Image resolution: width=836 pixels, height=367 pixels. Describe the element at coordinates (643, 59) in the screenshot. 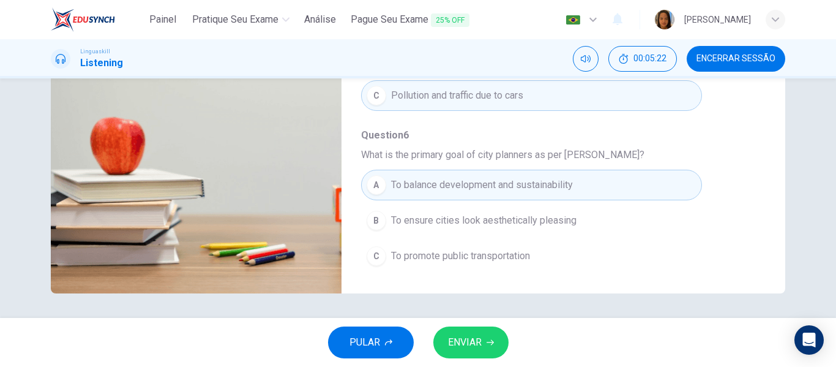

I see `button: 00:05:22` at that location.